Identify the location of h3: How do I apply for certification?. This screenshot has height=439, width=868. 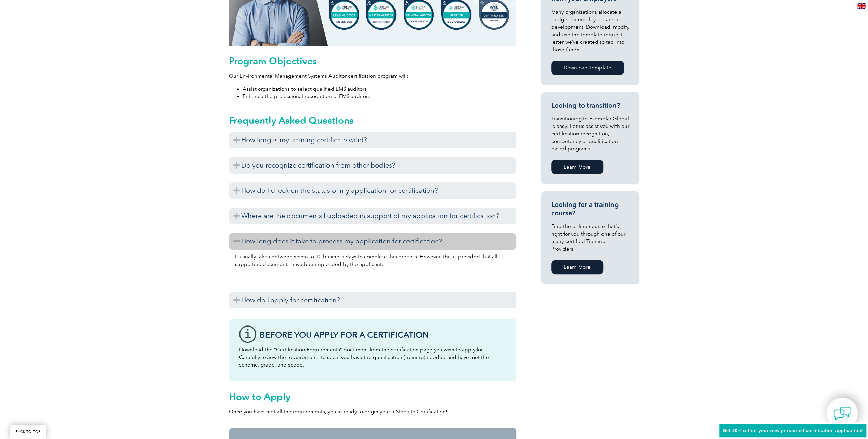
(373, 300).